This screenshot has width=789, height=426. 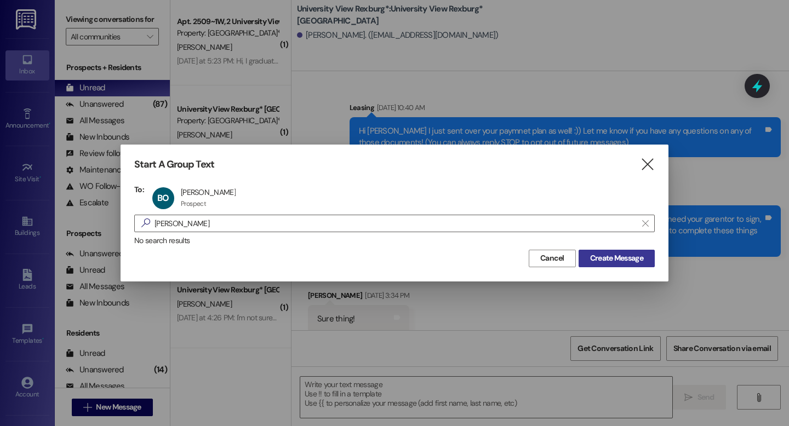 I want to click on div: Prospect, so click(x=193, y=204).